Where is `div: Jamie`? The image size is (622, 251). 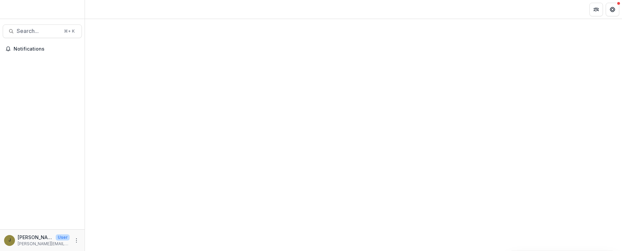
div: Jamie is located at coordinates (10, 240).